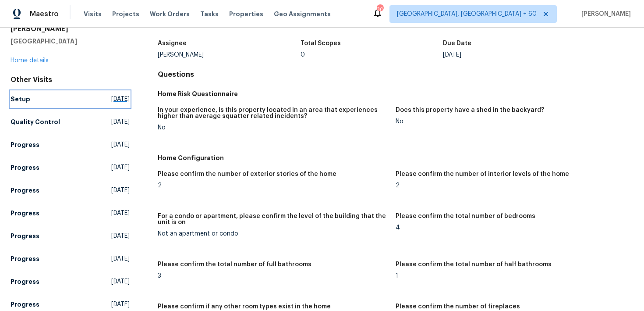 Image resolution: width=644 pixels, height=311 pixels. What do you see at coordinates (273, 234) in the screenshot?
I see `div: Not an apartment or condo` at bounding box center [273, 234].